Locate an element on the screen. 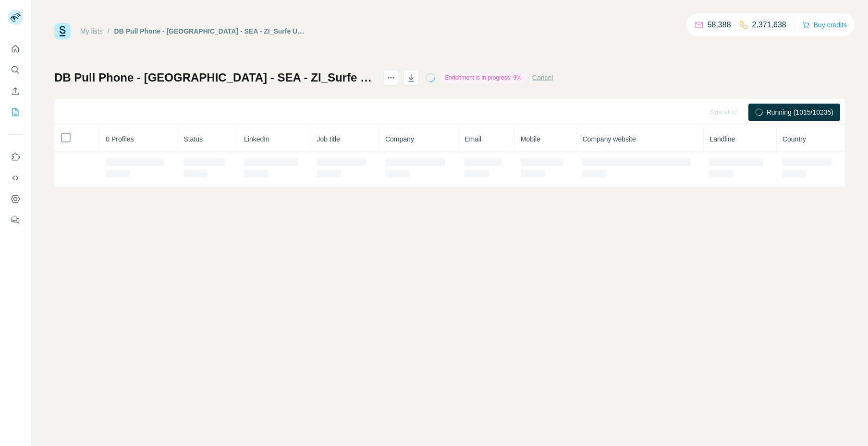 The height and width of the screenshot is (446, 868). button: Dashboard is located at coordinates (16, 199).